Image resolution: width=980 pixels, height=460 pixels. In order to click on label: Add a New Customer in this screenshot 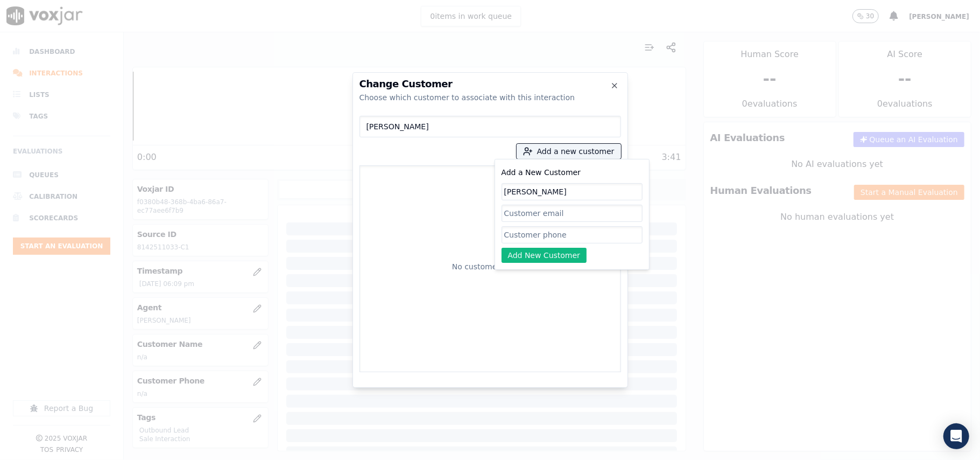, I will do `click(541, 172)`.